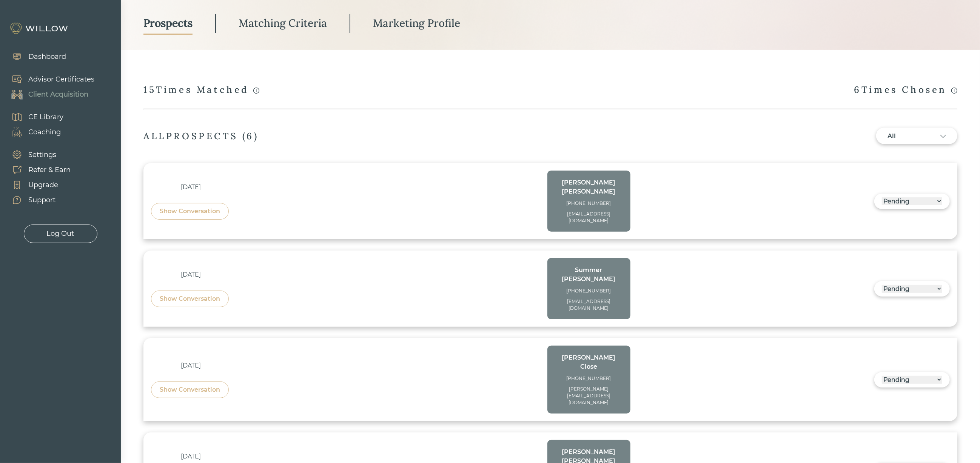  I want to click on a: Settings, so click(37, 155).